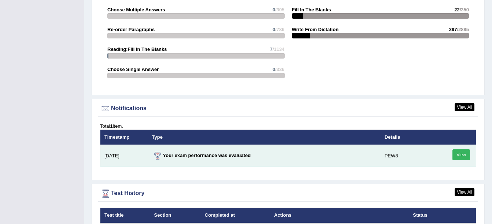 The width and height of the screenshot is (492, 224). What do you see at coordinates (288, 109) in the screenshot?
I see `div: Notifications` at bounding box center [288, 109].